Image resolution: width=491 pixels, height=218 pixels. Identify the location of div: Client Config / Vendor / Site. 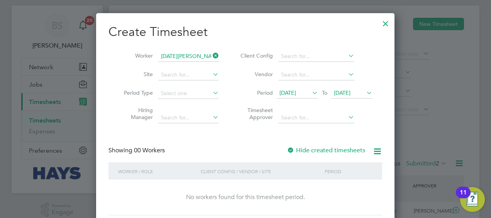
(260, 171).